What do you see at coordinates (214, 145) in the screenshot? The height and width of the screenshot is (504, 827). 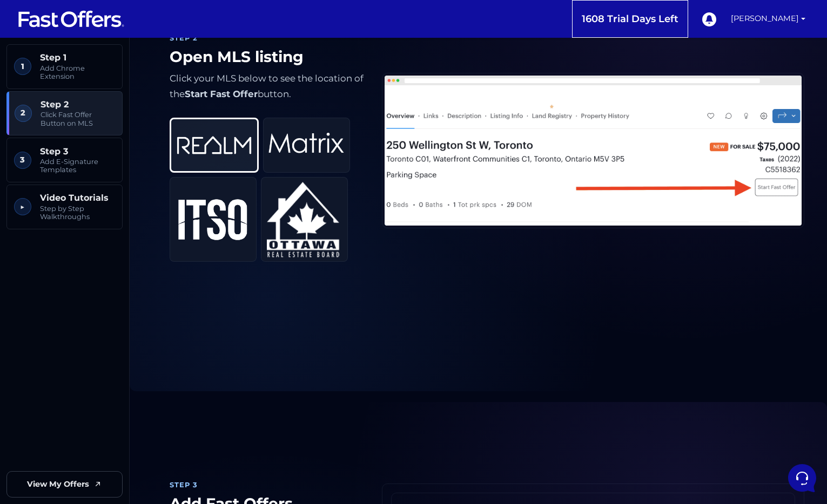 I see `img: REALM` at bounding box center [214, 145].